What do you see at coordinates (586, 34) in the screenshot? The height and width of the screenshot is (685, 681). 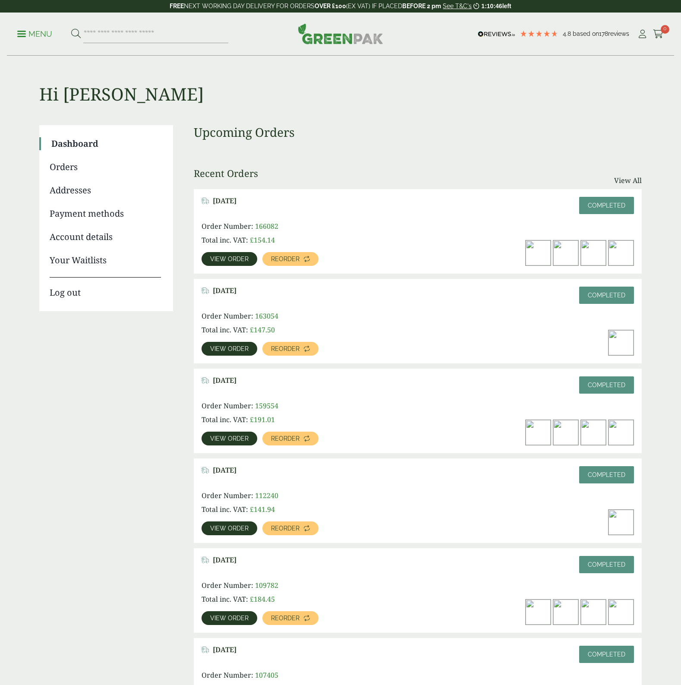 I see `span: Based on` at bounding box center [586, 34].